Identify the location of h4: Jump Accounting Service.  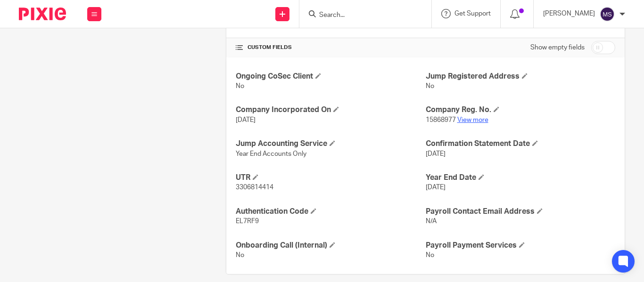
(330, 143).